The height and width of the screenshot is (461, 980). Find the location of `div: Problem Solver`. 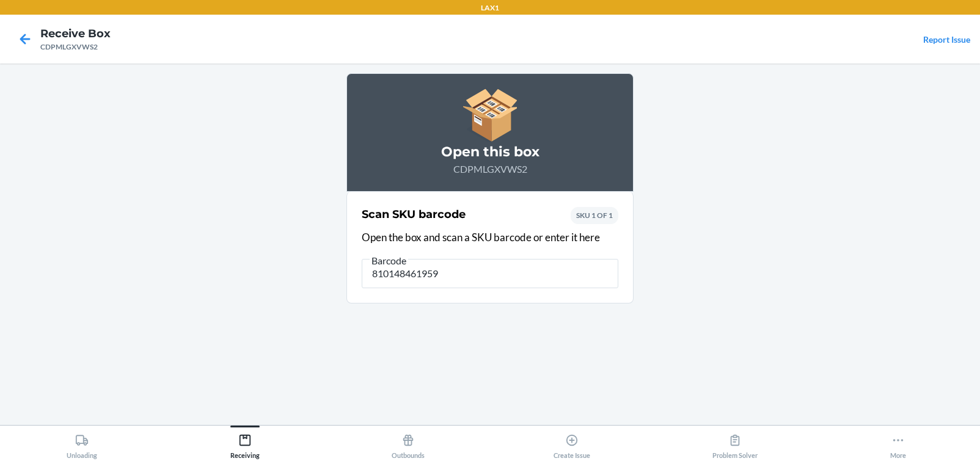

div: Problem Solver is located at coordinates (735, 444).